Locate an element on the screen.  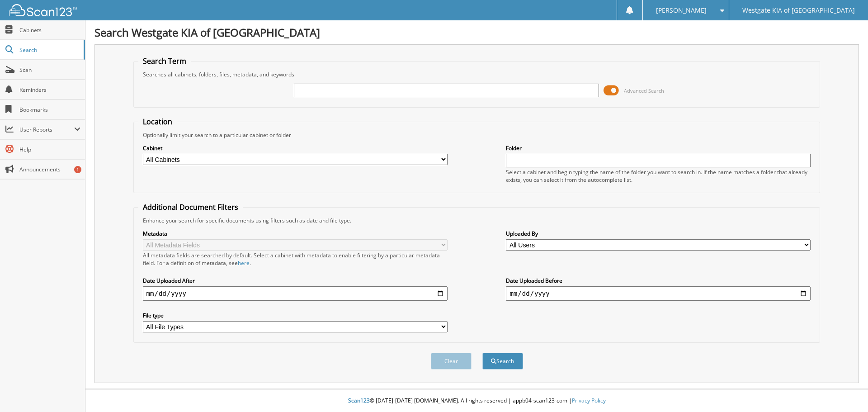
img: scan123-logo-white.svg is located at coordinates (43, 10).